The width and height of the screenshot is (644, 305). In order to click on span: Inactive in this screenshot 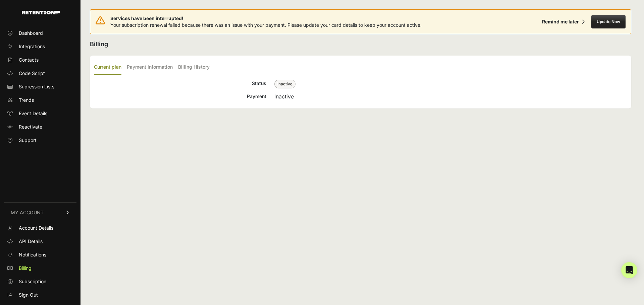, I will do `click(285, 84)`.